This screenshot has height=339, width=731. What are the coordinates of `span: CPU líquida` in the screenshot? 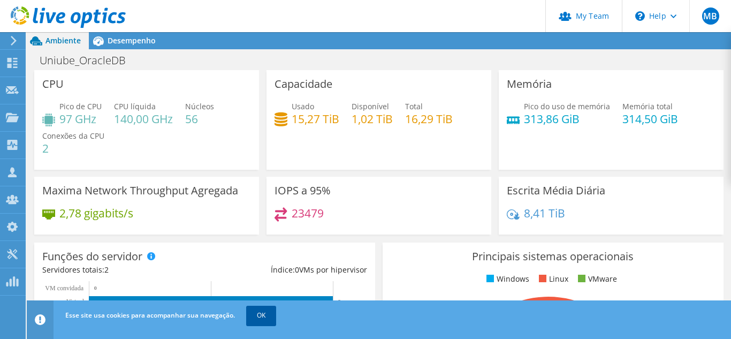 It's located at (135, 106).